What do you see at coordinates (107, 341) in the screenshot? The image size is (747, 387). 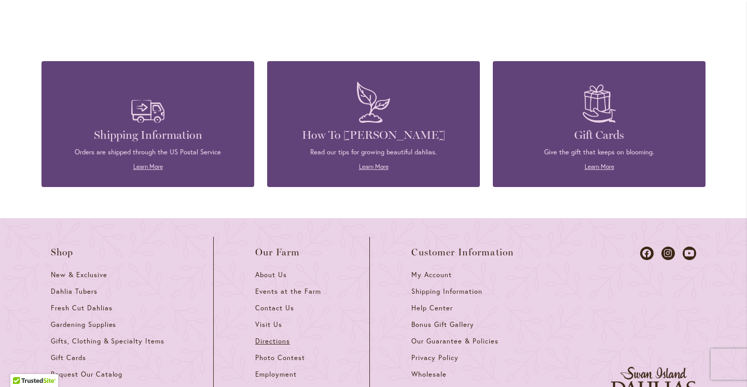 I see `span: Gifts, Clothing & Specialty Items` at bounding box center [107, 341].